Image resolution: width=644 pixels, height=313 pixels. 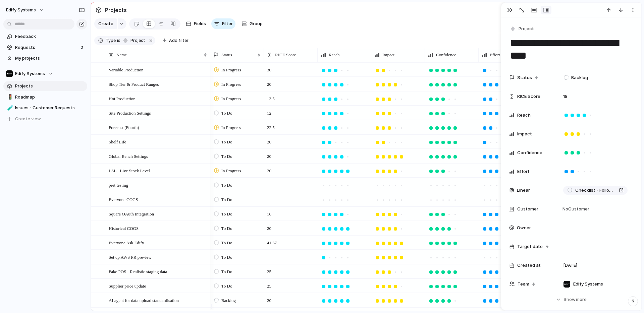 What do you see at coordinates (523, 284) in the screenshot?
I see `span: Team` at bounding box center [523, 284].